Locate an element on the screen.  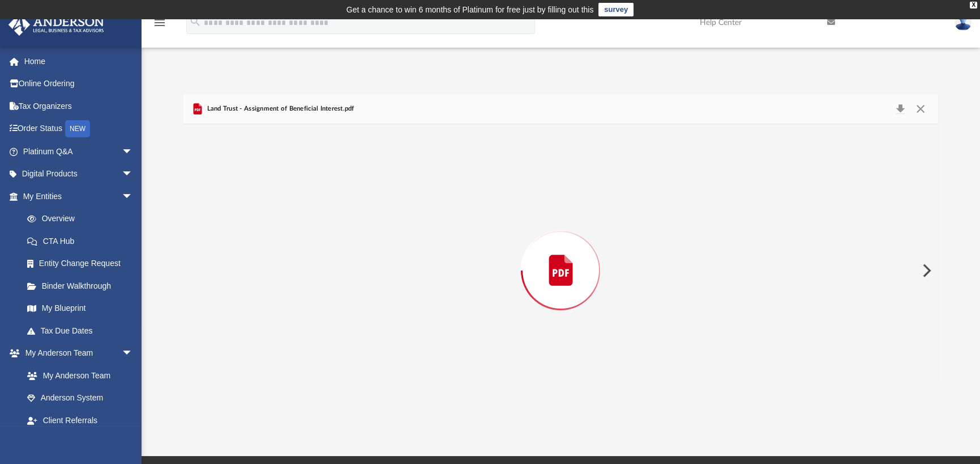
a: Binder Walkthrough is located at coordinates (83, 286).